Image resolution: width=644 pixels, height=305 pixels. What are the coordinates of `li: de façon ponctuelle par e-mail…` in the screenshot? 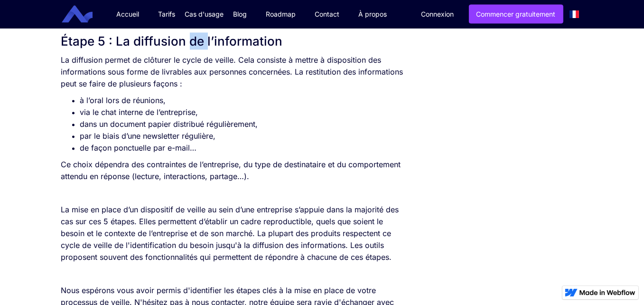 It's located at (243, 148).